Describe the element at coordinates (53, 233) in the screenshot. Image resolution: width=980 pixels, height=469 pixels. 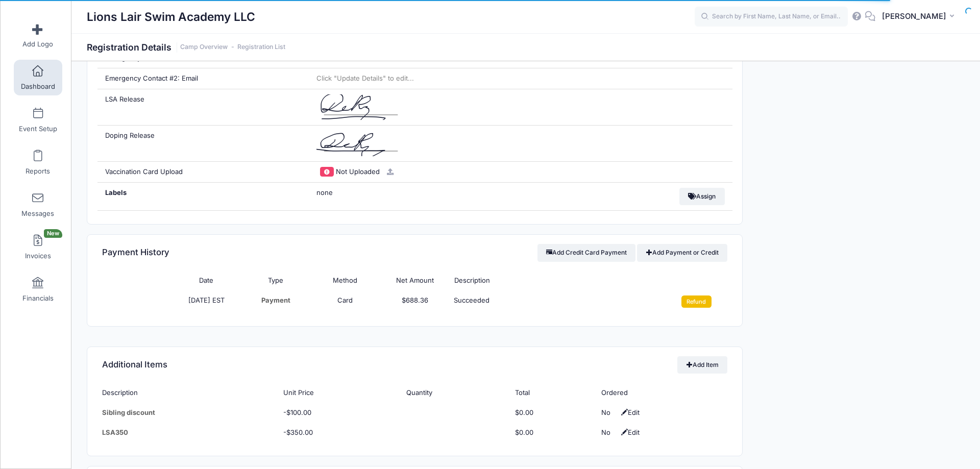
I see `span: New` at that location.